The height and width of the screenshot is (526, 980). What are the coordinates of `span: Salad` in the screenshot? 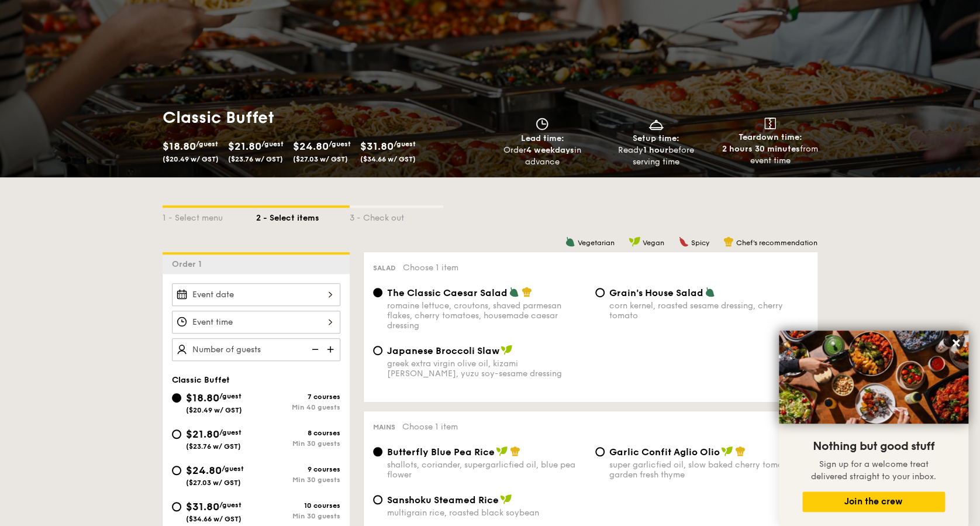 It's located at (384, 268).